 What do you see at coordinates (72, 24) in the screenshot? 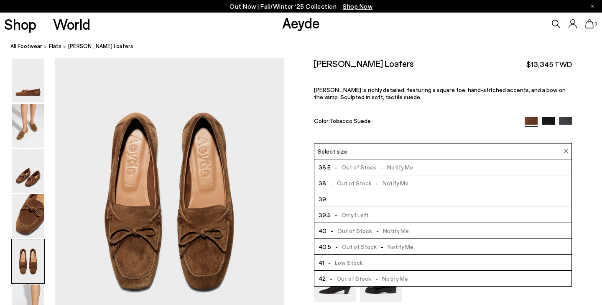
I see `a: World` at bounding box center [72, 24].